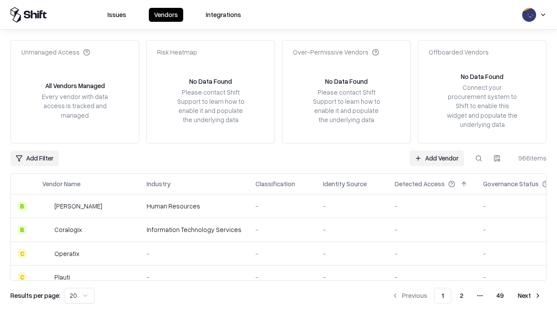  I want to click on div: Unmanaged Access, so click(56, 52).